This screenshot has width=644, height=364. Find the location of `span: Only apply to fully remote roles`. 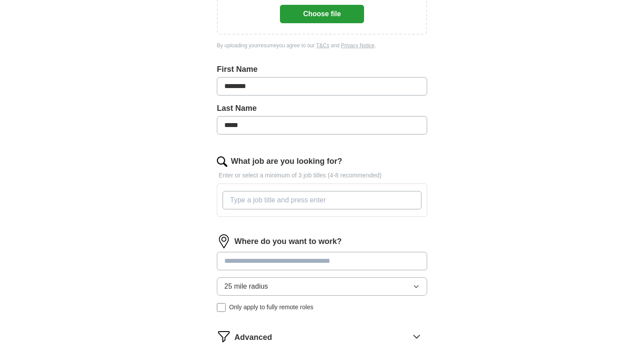

span: Only apply to fully remote roles is located at coordinates (271, 307).